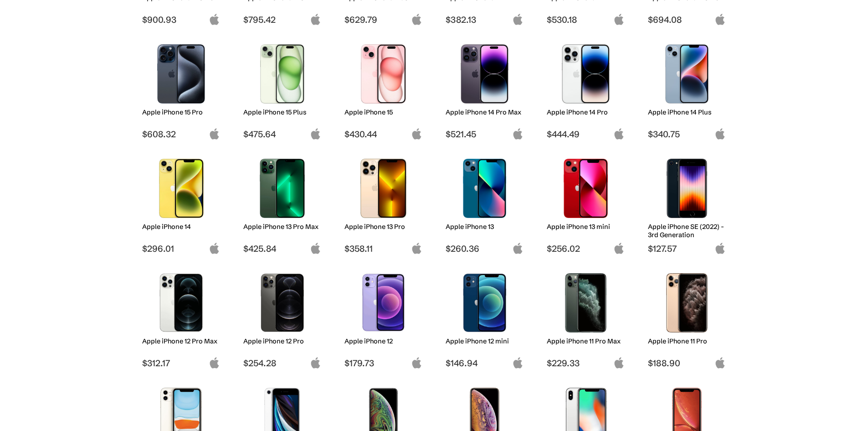 The height and width of the screenshot is (431, 868). Describe the element at coordinates (687, 188) in the screenshot. I see `img: iPhone SE 3rd Gen` at that location.